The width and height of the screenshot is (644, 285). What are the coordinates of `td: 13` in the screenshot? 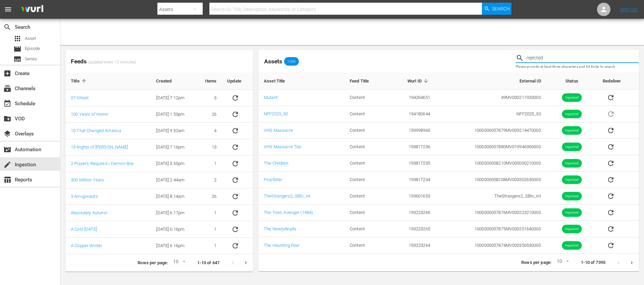 It's located at (209, 147).